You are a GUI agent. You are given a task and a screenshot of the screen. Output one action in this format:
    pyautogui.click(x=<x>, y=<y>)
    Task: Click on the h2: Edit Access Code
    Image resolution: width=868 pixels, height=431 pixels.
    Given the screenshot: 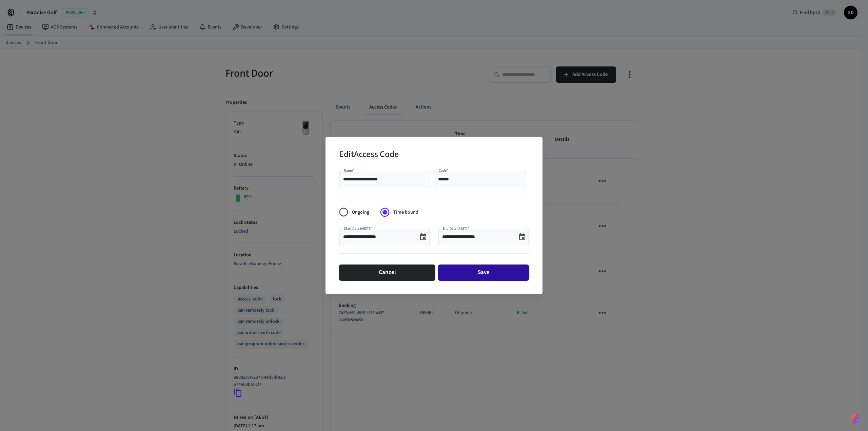 What is the action you would take?
    pyautogui.click(x=369, y=155)
    